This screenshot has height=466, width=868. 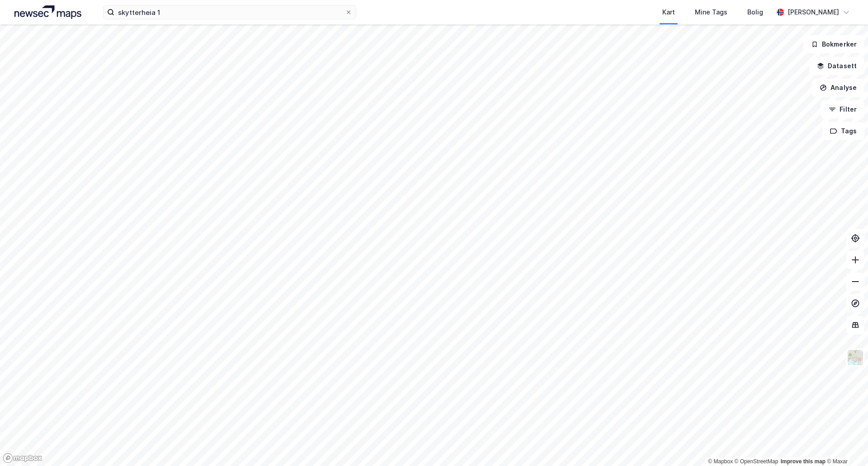 I want to click on div: Mine Tags, so click(x=712, y=12).